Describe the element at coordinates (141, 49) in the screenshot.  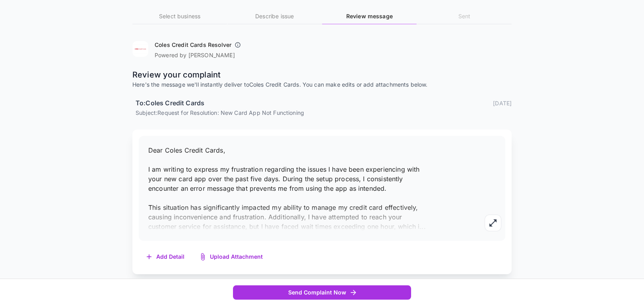
I see `img: Coles Credit Cards` at that location.